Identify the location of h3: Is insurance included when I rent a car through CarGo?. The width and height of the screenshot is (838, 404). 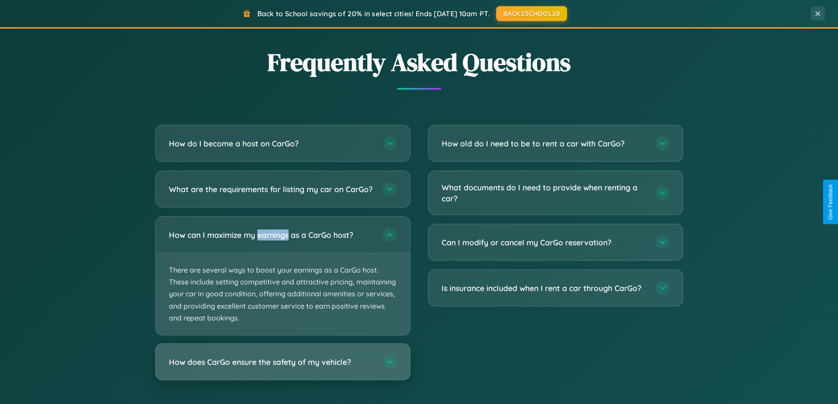
(544, 288).